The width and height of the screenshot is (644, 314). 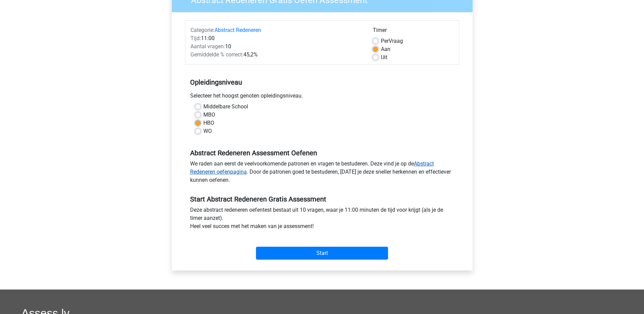 What do you see at coordinates (209, 115) in the screenshot?
I see `label: MBO` at bounding box center [209, 115].